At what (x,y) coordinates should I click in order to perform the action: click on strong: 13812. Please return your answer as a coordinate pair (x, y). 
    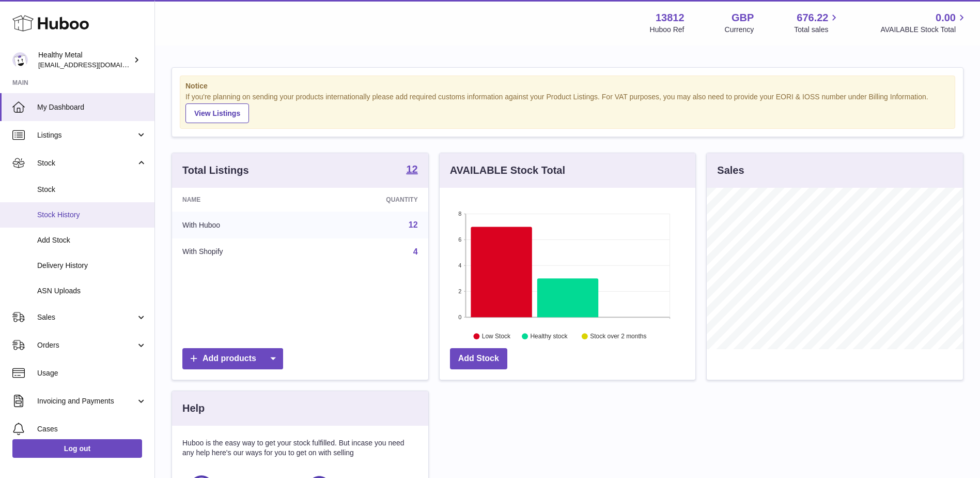
    Looking at the image, I should click on (670, 17).